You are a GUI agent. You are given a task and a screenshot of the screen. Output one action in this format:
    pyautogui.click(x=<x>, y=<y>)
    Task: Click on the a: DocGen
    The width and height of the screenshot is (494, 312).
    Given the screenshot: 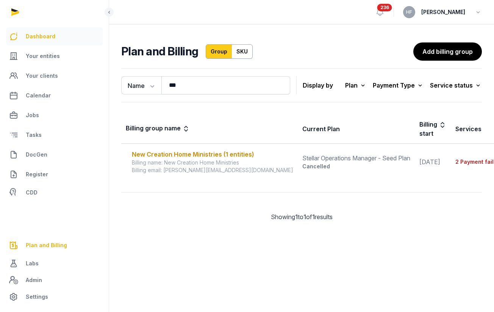 What is the action you would take?
    pyautogui.click(x=54, y=155)
    